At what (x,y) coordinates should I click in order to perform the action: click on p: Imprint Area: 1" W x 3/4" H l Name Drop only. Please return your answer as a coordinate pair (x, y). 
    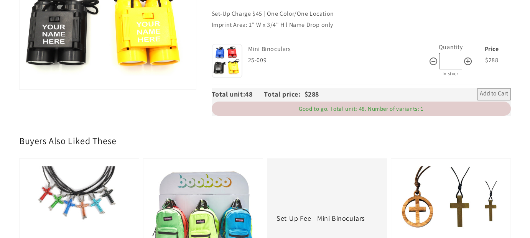
    Looking at the image, I should click on (361, 25).